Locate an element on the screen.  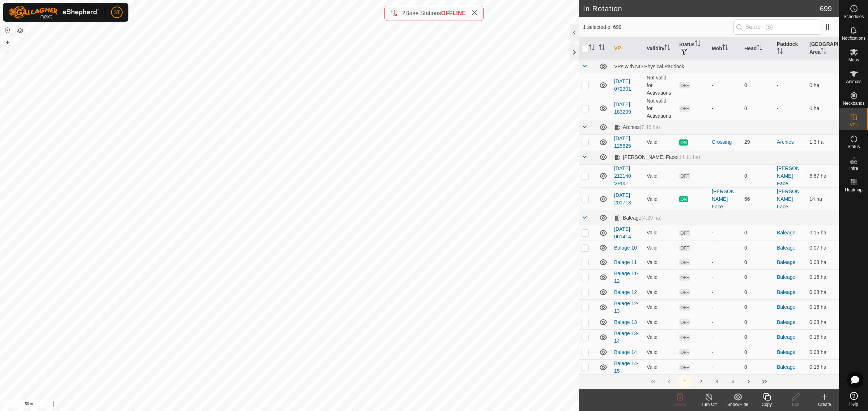
span: 2 is located at coordinates (403, 13).